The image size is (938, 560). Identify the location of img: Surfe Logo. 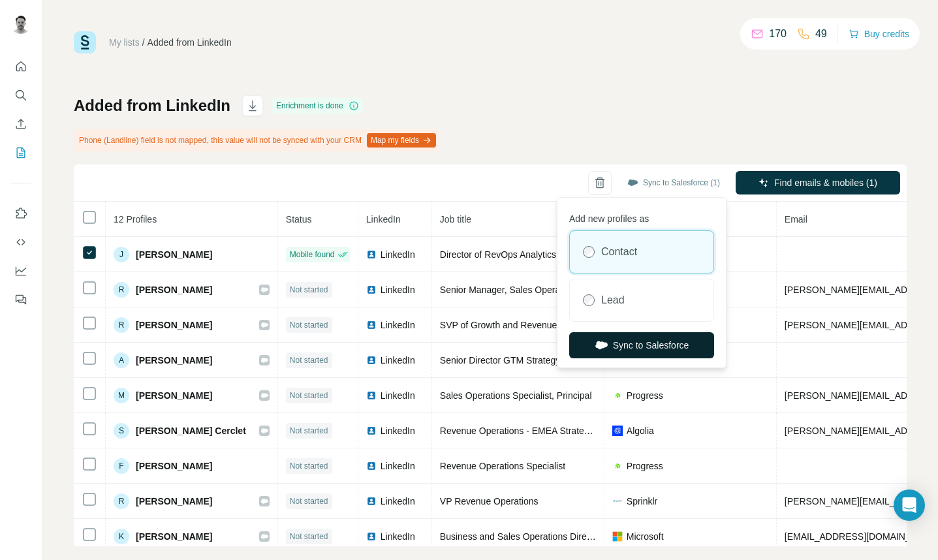
(85, 42).